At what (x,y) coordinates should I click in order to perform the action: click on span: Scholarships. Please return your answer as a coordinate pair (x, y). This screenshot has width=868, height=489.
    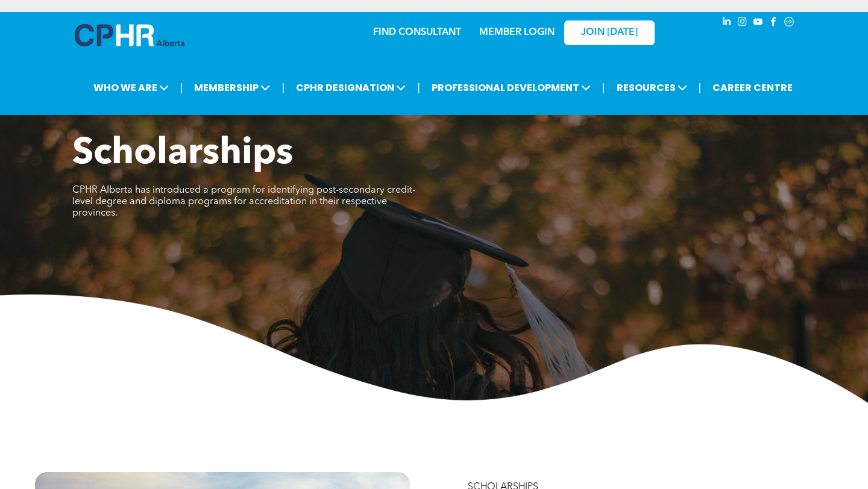
    Looking at the image, I should click on (183, 154).